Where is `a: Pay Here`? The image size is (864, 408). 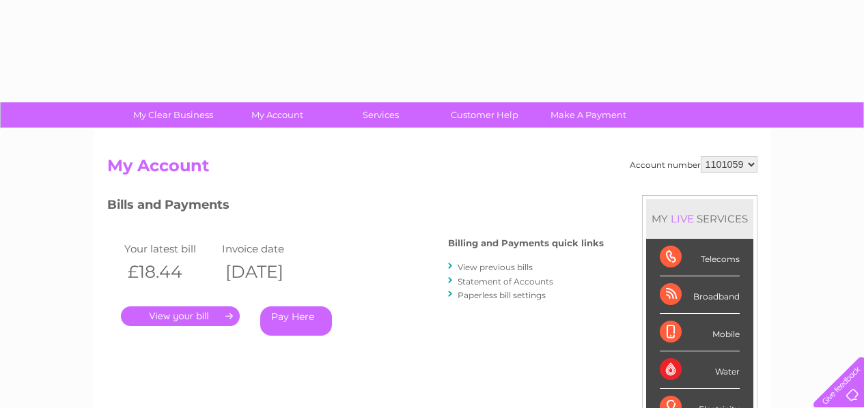
a: Pay Here is located at coordinates (296, 321).